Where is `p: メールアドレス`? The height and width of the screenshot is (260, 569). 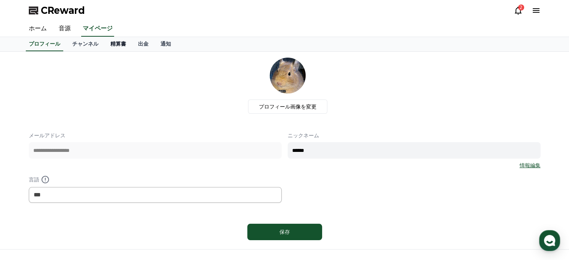 p: メールアドレス is located at coordinates (155, 135).